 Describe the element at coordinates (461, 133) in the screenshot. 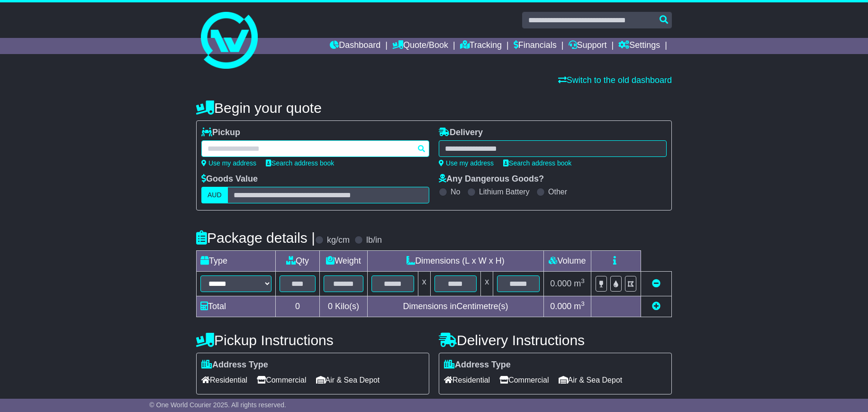

I see `label: Delivery` at that location.